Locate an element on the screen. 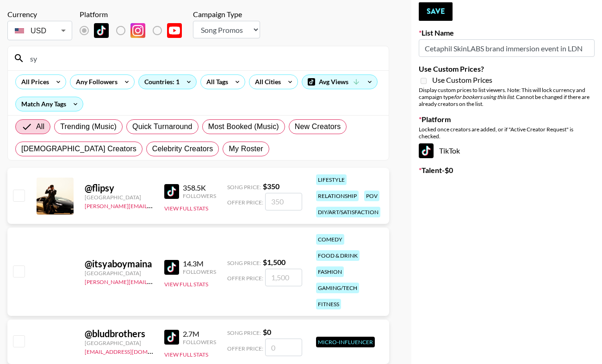  div: fitness is located at coordinates (328, 304).